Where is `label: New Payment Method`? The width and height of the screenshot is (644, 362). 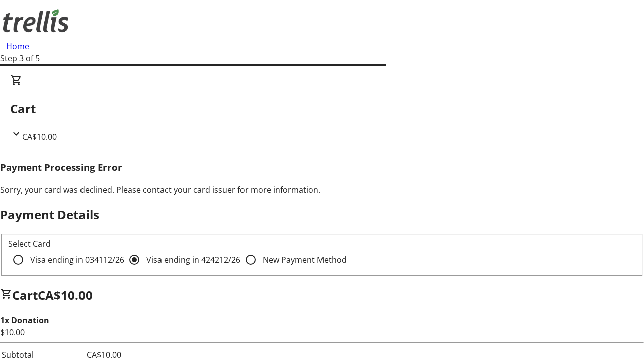 label: New Payment Method is located at coordinates (303, 260).